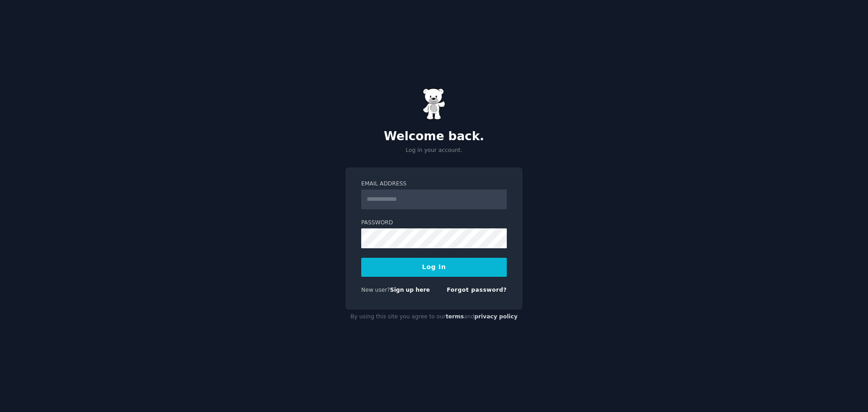 The image size is (868, 412). What do you see at coordinates (434, 104) in the screenshot?
I see `img: Gummy Bear` at bounding box center [434, 104].